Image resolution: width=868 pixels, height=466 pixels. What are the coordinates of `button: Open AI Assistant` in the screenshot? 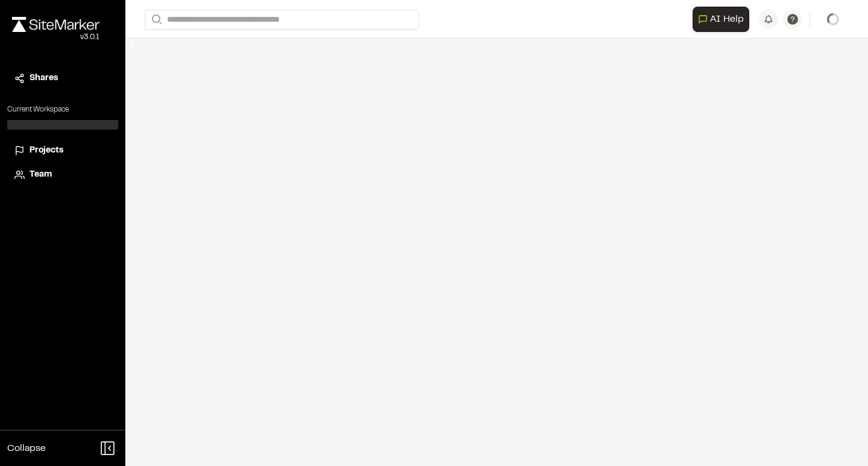 It's located at (721, 19).